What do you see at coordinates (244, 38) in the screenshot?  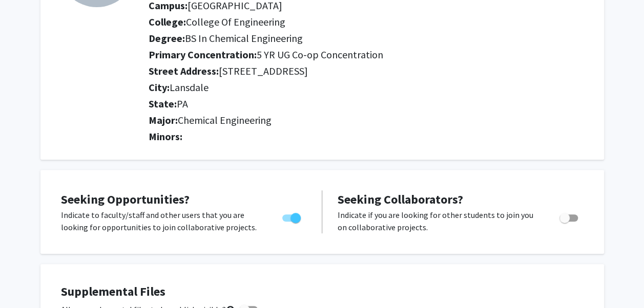 I see `span: BS In Chemical Engineering` at bounding box center [244, 38].